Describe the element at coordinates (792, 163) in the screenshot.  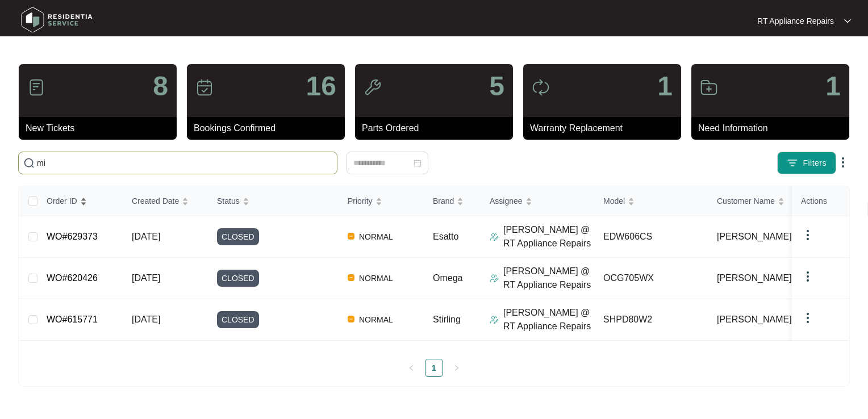
I see `img: filter icon` at that location.